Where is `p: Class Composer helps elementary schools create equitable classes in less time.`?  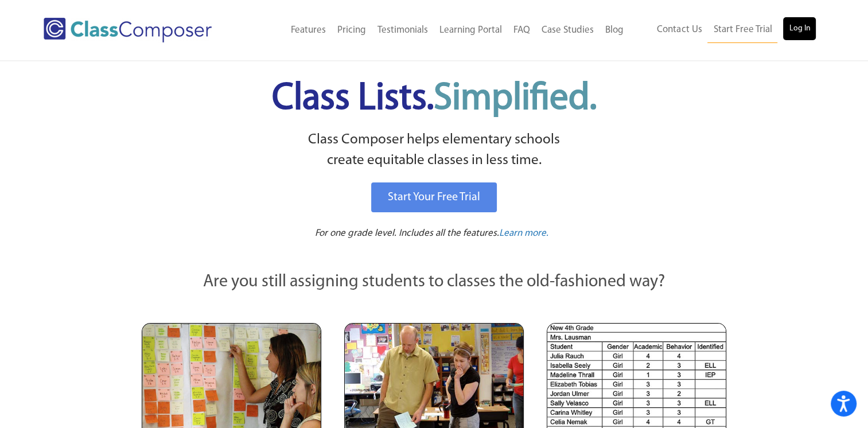
p: Class Composer helps elementary schools create equitable classes in less time. is located at coordinates (434, 150).